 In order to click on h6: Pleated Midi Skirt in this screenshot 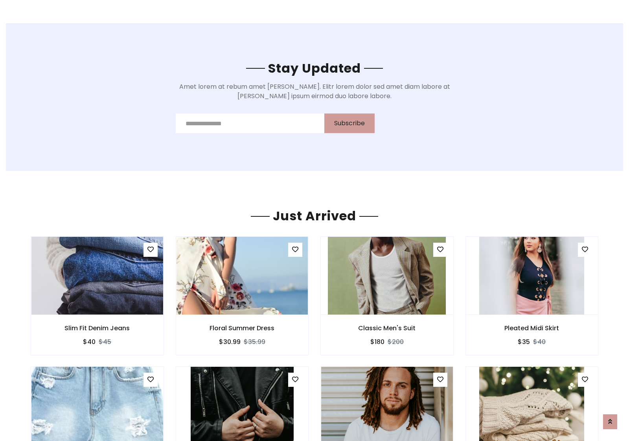, I will do `click(532, 328)`.